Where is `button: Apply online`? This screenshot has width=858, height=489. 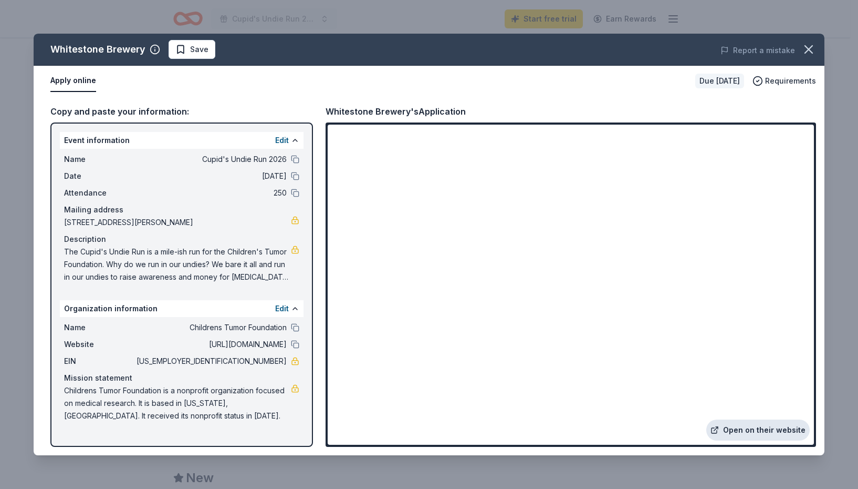
button: Apply online is located at coordinates (73, 81).